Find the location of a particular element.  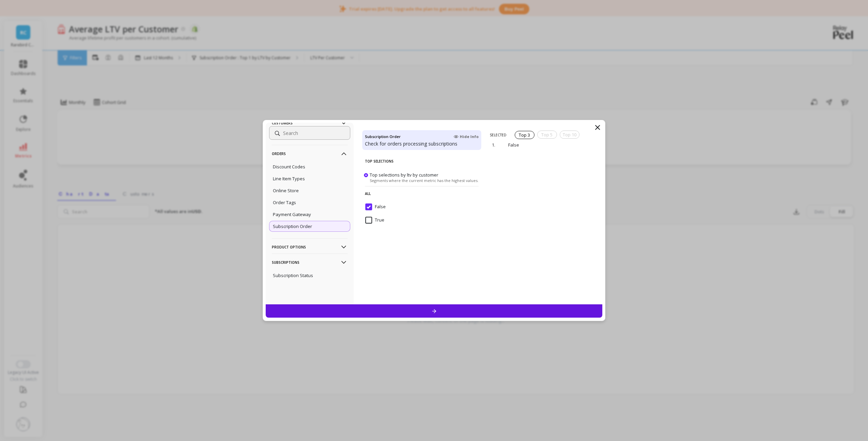

p: Discount Codes is located at coordinates (289, 167).